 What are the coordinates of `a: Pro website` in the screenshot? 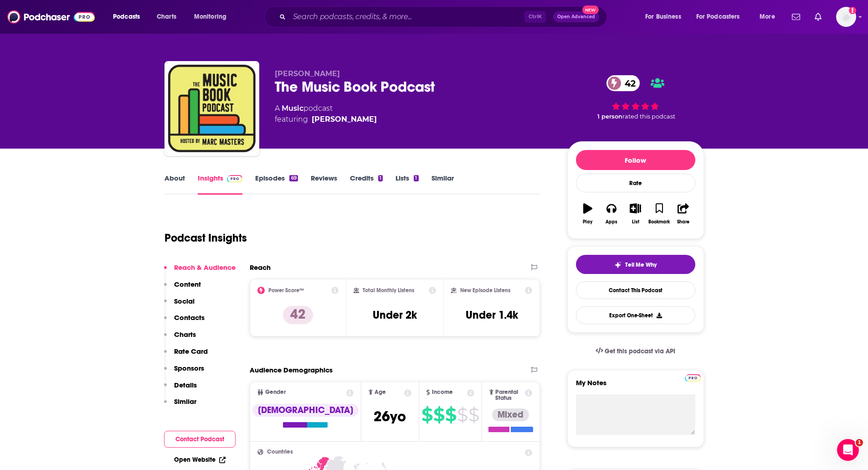 It's located at (692, 377).